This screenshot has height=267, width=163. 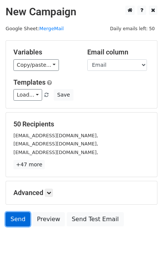 I want to click on a: +47 more, so click(x=29, y=165).